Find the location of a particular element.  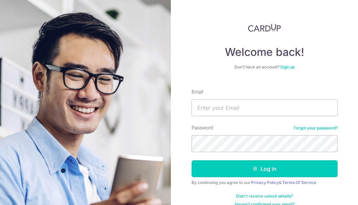

a: Forgot your password? is located at coordinates (315, 128).